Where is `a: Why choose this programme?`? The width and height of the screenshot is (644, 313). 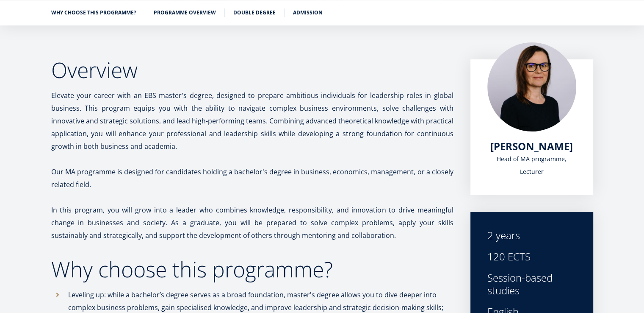 a: Why choose this programme? is located at coordinates (94, 12).